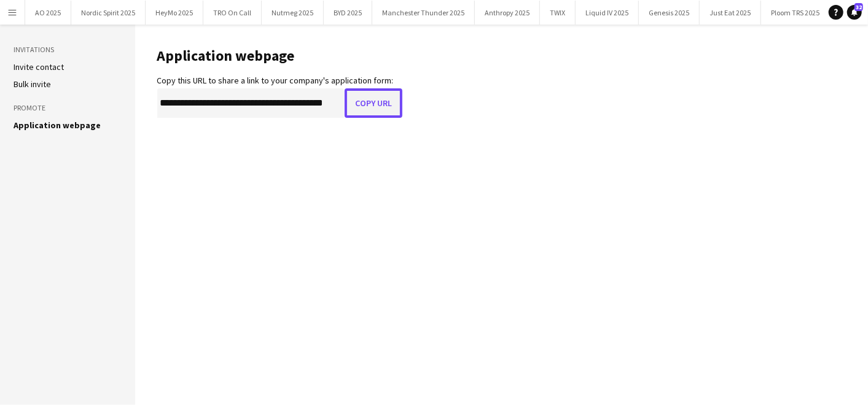  What do you see at coordinates (68, 108) in the screenshot?
I see `h3: Promote` at bounding box center [68, 108].